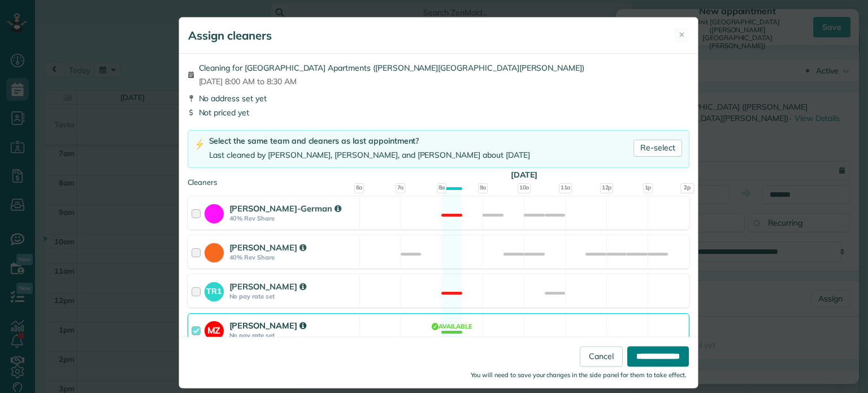  I want to click on strong: MZ, so click(214, 329).